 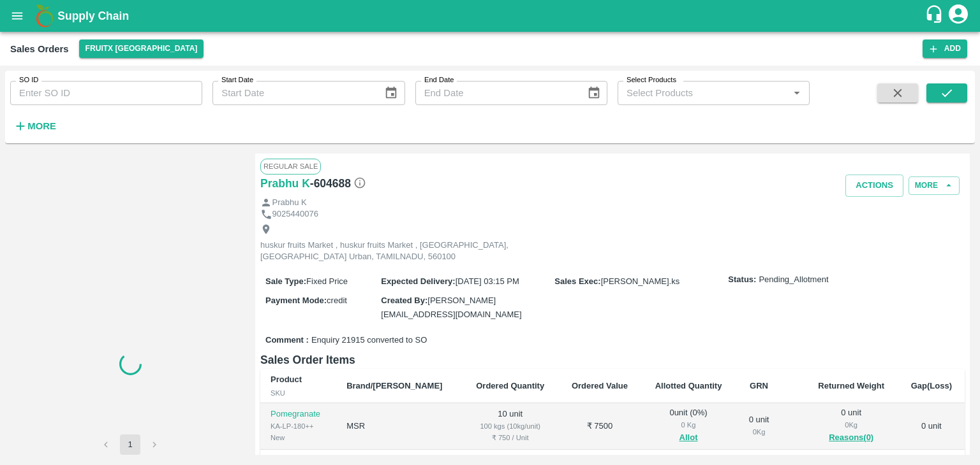 I want to click on nav: pagination navigation, so click(x=130, y=445).